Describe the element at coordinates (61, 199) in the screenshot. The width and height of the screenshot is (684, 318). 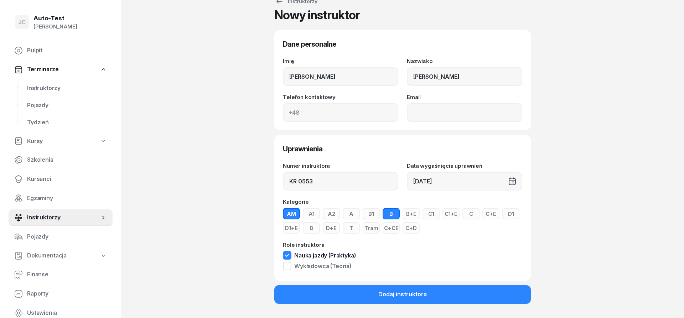
I see `a: Egzaminy` at that location.